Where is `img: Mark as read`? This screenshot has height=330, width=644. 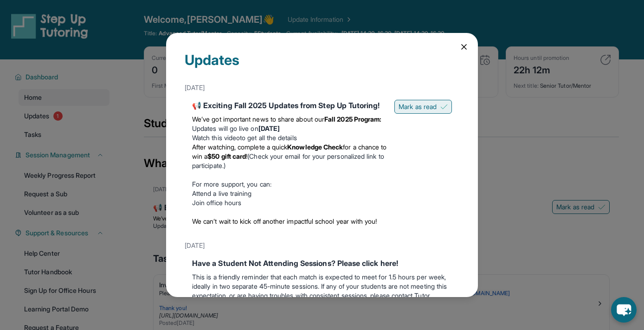 img: Mark as read is located at coordinates (444, 107).